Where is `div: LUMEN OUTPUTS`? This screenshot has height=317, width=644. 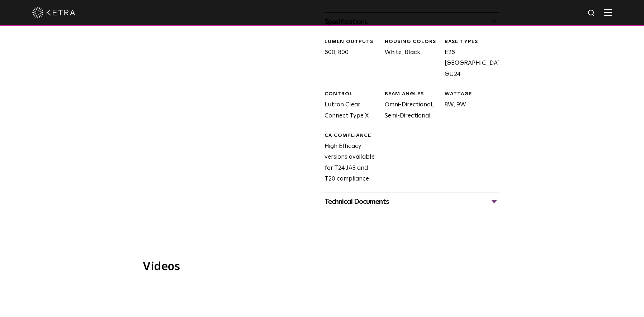
div: LUMEN OUTPUTS is located at coordinates (352, 42).